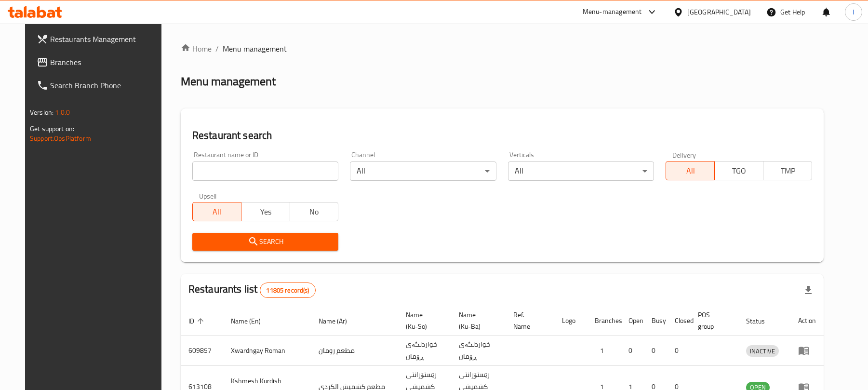  I want to click on div: Menu, so click(807, 350).